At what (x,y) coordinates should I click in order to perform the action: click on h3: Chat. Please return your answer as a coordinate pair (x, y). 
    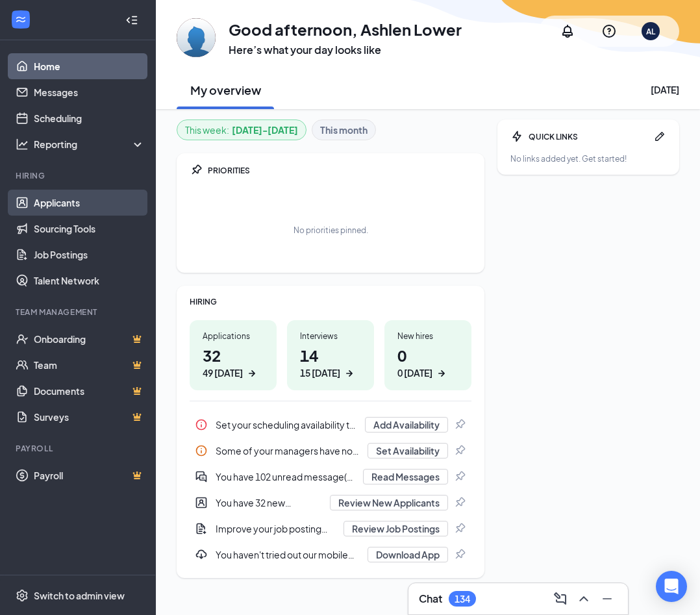
    Looking at the image, I should click on (430, 599).